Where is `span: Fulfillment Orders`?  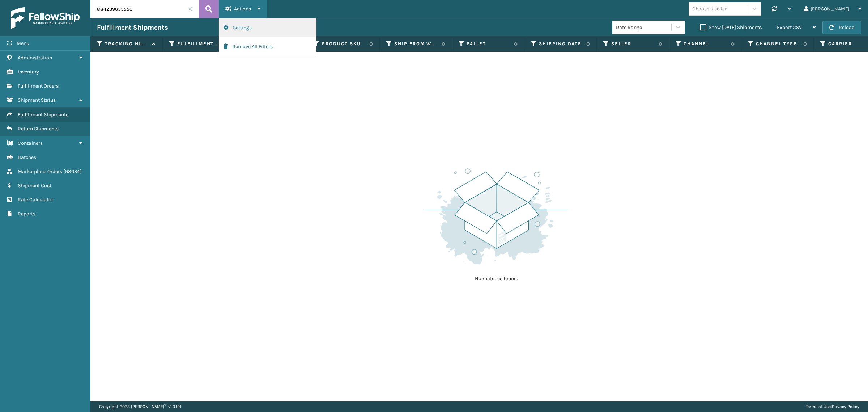 span: Fulfillment Orders is located at coordinates (38, 85).